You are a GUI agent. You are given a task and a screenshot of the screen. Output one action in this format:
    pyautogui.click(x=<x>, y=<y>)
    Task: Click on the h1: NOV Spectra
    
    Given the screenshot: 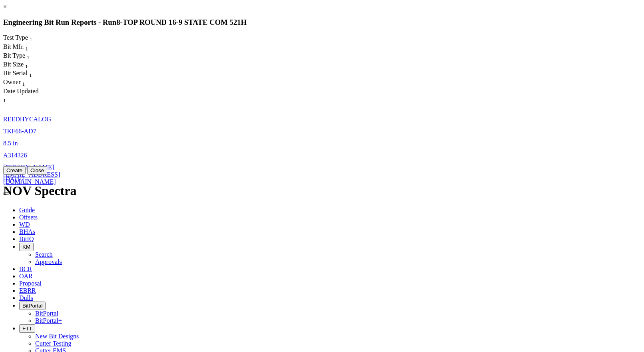 What is the action you would take?
    pyautogui.click(x=322, y=191)
    